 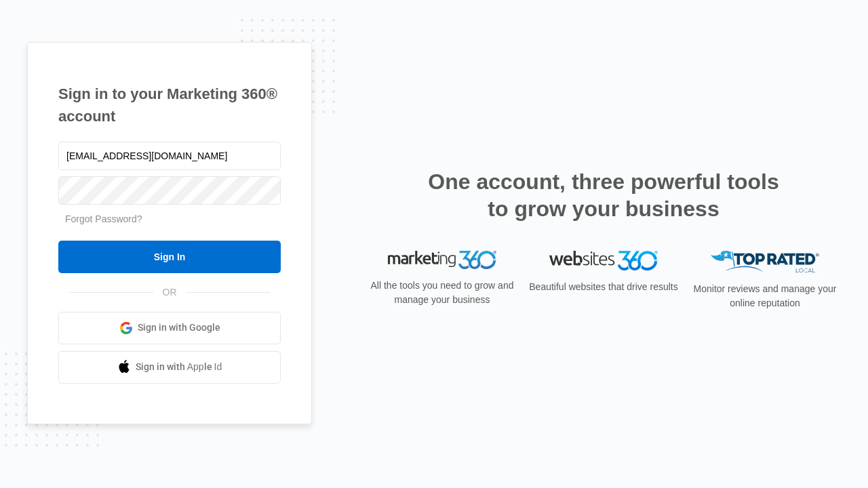 What do you see at coordinates (765, 262) in the screenshot?
I see `img: Top Rated Local` at bounding box center [765, 262].